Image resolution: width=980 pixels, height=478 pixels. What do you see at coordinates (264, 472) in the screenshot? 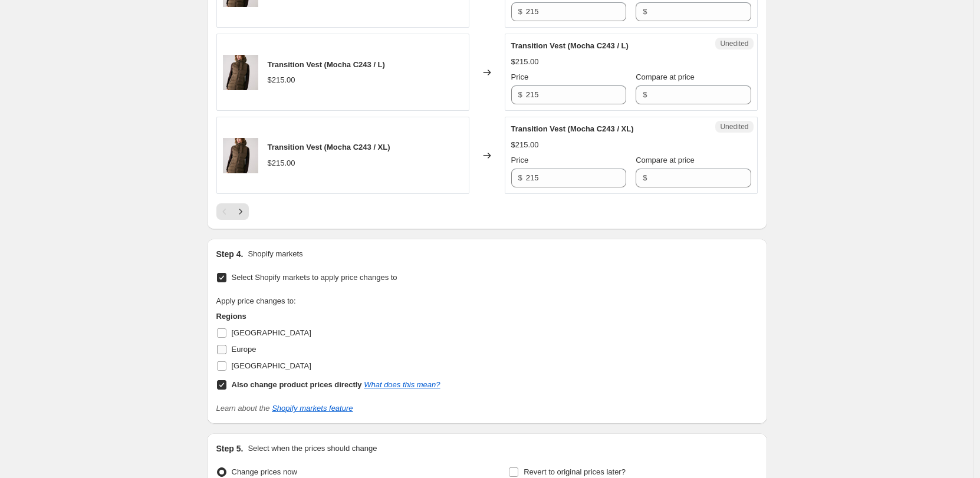
I see `span: Change prices now` at bounding box center [264, 472].